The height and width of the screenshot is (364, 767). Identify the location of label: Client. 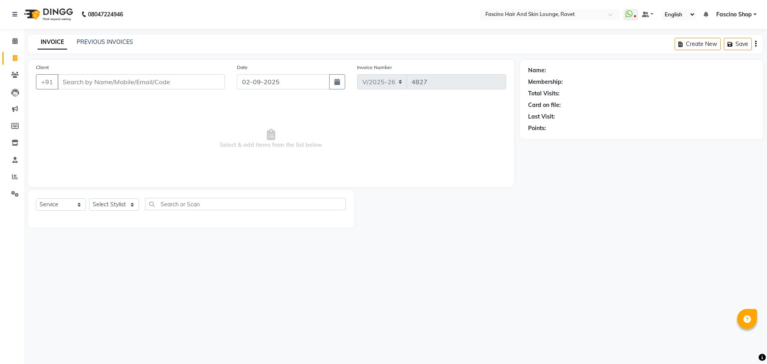
(42, 67).